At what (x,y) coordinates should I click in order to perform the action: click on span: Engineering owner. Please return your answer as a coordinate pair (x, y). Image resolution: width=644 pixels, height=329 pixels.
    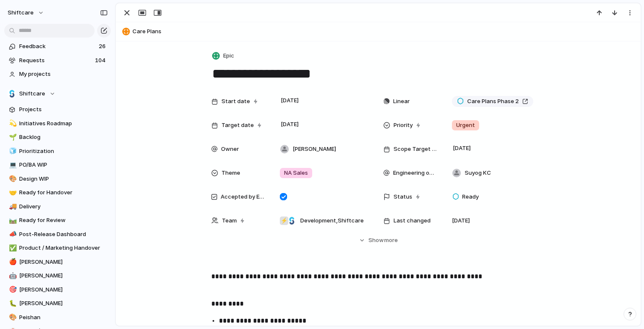
    Looking at the image, I should click on (415, 173).